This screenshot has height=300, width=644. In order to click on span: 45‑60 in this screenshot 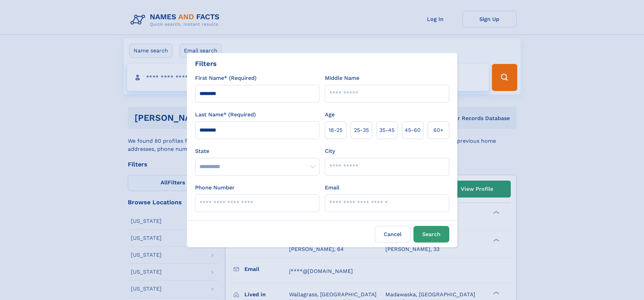, I will do `click(413, 130)`.